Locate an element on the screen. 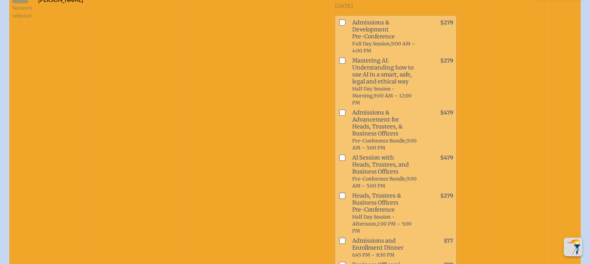 This screenshot has width=590, height=264. span: Half Day Session - Morning, is located at coordinates (373, 92).